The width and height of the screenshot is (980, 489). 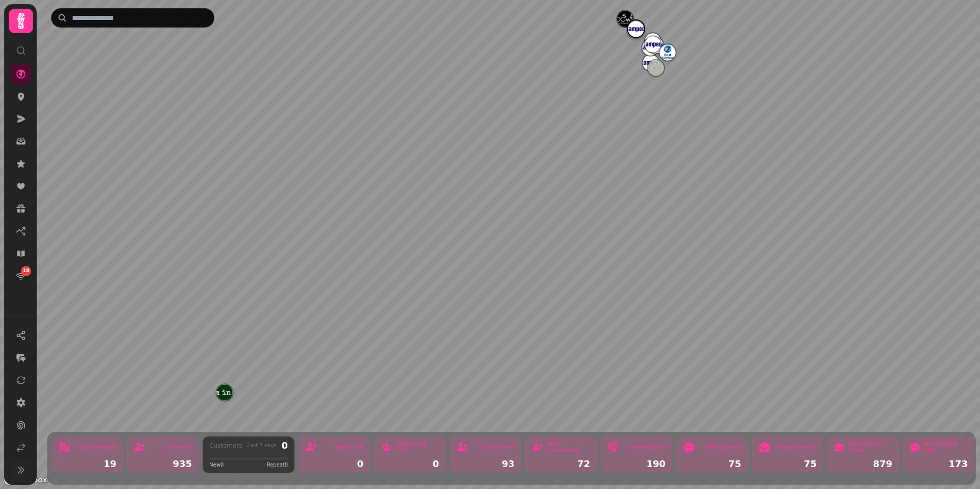 I want to click on div: 935, so click(x=163, y=464).